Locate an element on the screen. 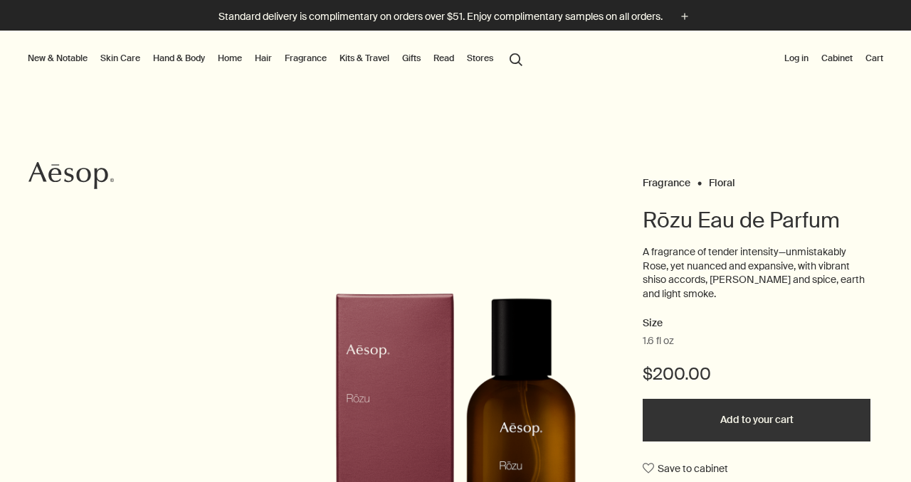 Image resolution: width=911 pixels, height=482 pixels. h1: Rōzu Eau de Parfum is located at coordinates (756, 221).